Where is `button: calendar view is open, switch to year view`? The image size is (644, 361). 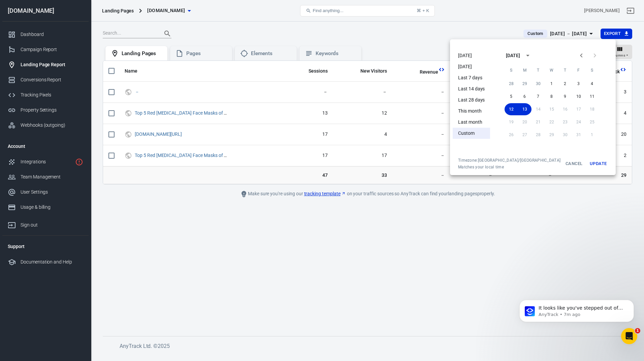
button: calendar view is open, switch to year view is located at coordinates (528, 55).